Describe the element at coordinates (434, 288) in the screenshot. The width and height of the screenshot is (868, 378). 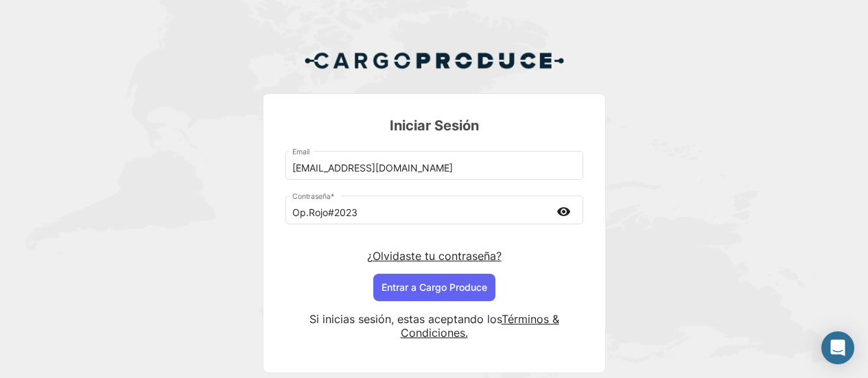
I see `button: Entrar a Cargo Produce` at that location.